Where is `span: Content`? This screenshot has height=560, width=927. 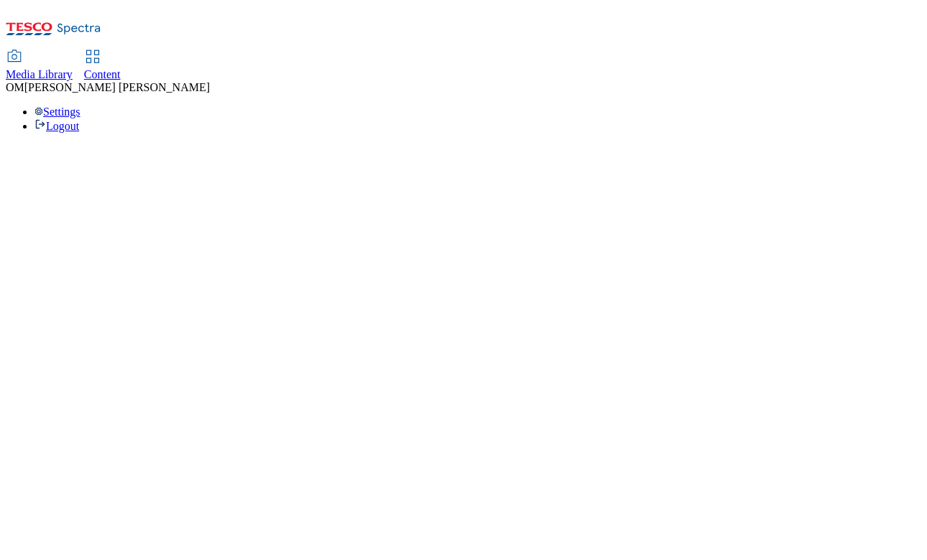
span: Content is located at coordinates (102, 74).